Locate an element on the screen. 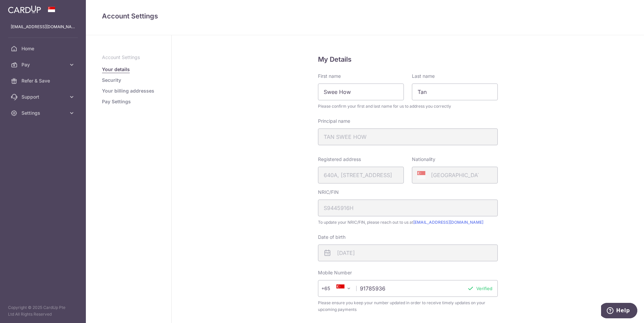 This screenshot has width=644, height=323. label: Principal name is located at coordinates (334, 121).